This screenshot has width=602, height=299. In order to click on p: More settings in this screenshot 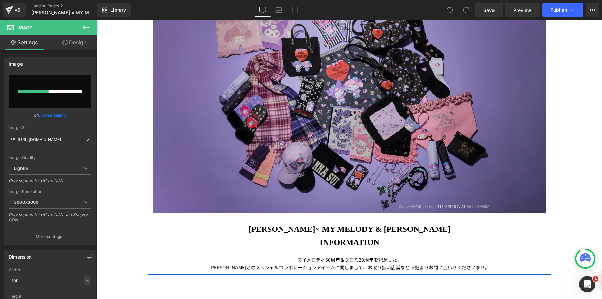, I will do `click(49, 236)`.